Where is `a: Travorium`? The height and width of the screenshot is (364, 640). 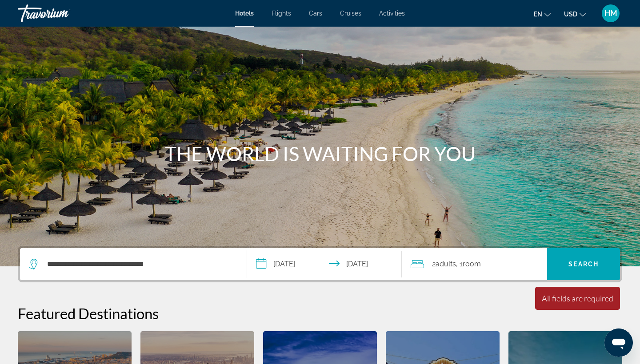 a: Travorium is located at coordinates (62, 13).